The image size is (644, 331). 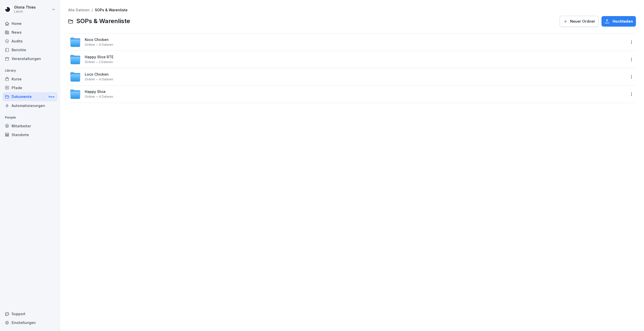 I want to click on a: Audits, so click(x=30, y=41).